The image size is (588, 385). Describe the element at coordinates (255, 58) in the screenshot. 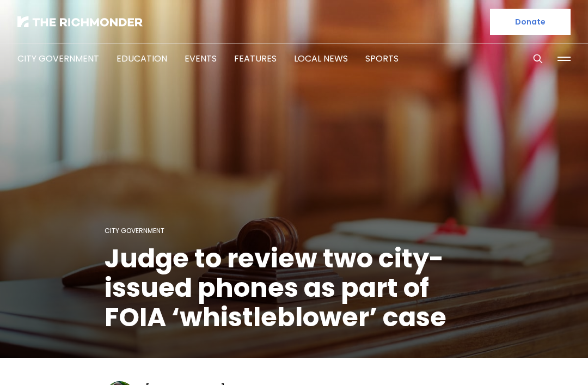

I see `a: Features` at that location.